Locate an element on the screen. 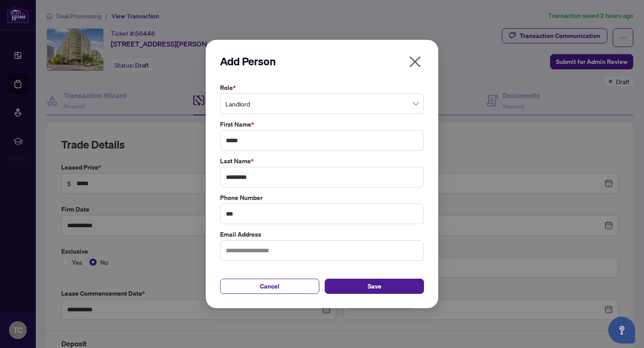 Image resolution: width=644 pixels, height=348 pixels. label: Last Name is located at coordinates (322, 161).